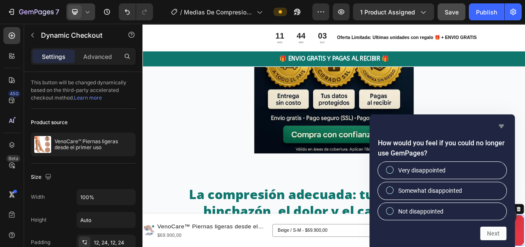 The image size is (525, 247). What do you see at coordinates (254, 47) in the screenshot?
I see `p: 🎁 ENVIO GRATIS Y PAGAS AL RECIBIR 🎁` at bounding box center [254, 47].